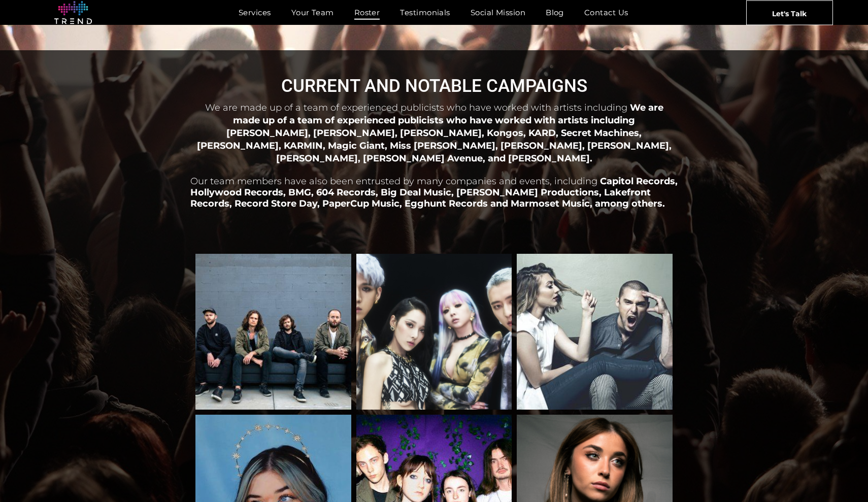  I want to click on a: KARD, so click(434, 331).